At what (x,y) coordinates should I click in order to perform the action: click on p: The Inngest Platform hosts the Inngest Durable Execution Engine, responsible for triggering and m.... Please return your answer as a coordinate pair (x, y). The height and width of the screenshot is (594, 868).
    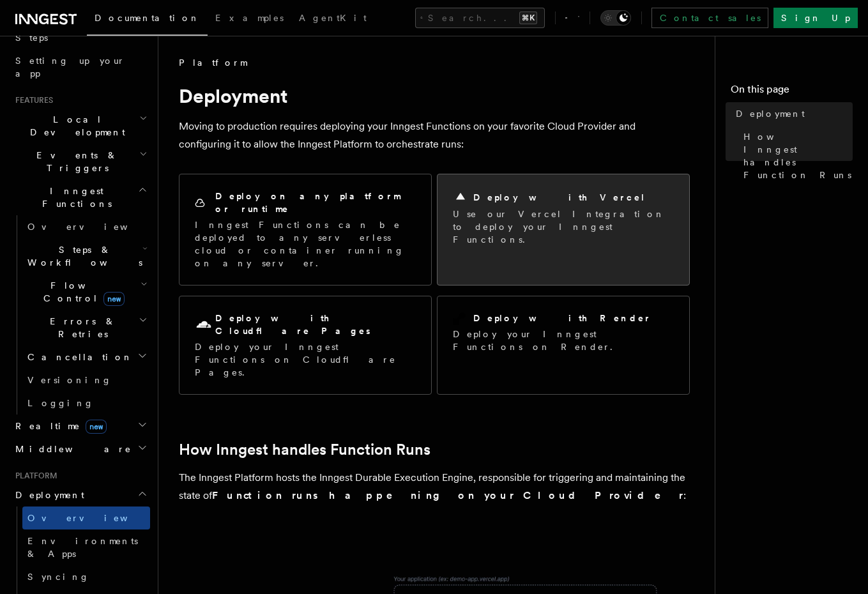
    Looking at the image, I should click on (434, 486).